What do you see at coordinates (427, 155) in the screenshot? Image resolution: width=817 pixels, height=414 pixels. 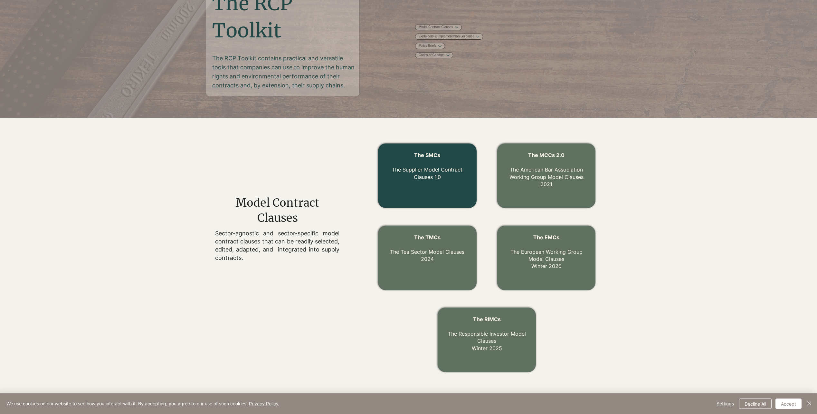 I see `span: The SMCs` at bounding box center [427, 155].